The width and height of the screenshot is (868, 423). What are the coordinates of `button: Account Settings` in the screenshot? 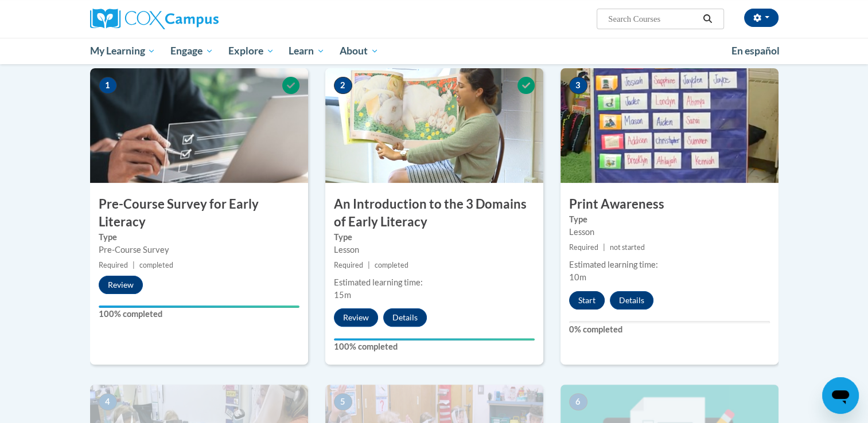 It's located at (761, 18).